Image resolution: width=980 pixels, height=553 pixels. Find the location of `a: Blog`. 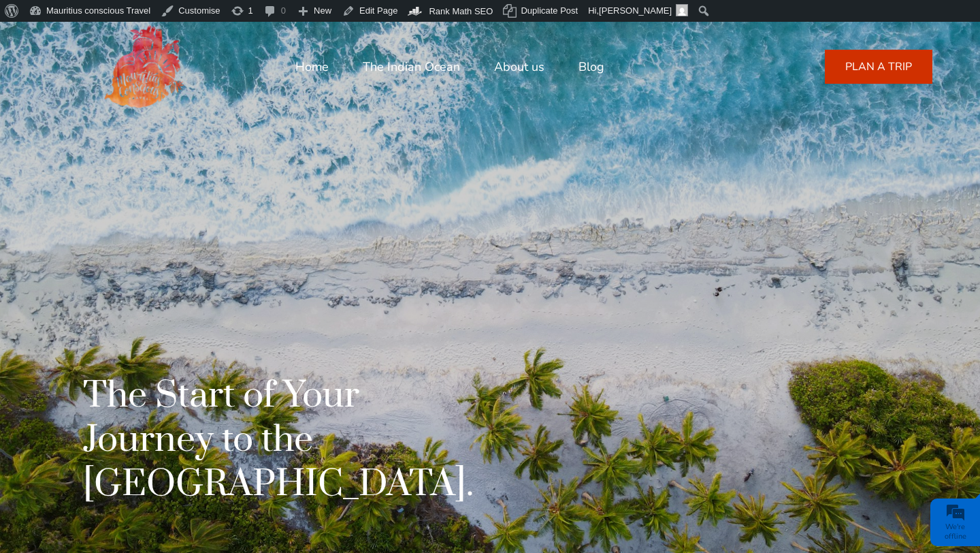

a: Blog is located at coordinates (591, 67).